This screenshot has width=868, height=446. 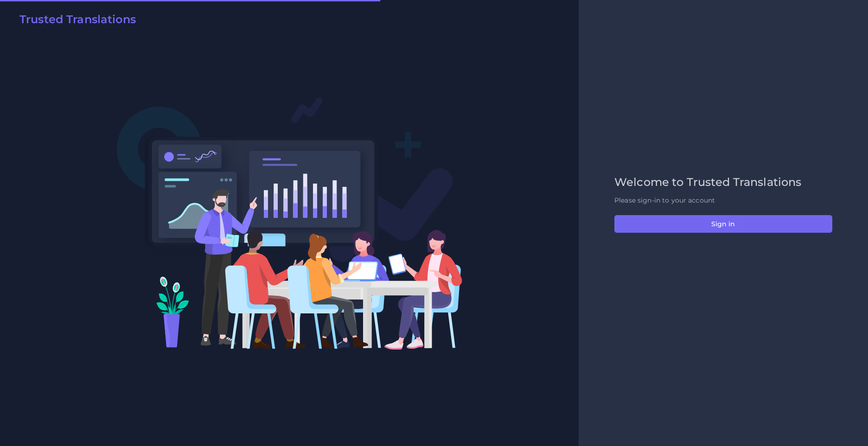 I want to click on p: Please sign-in to your account, so click(x=723, y=200).